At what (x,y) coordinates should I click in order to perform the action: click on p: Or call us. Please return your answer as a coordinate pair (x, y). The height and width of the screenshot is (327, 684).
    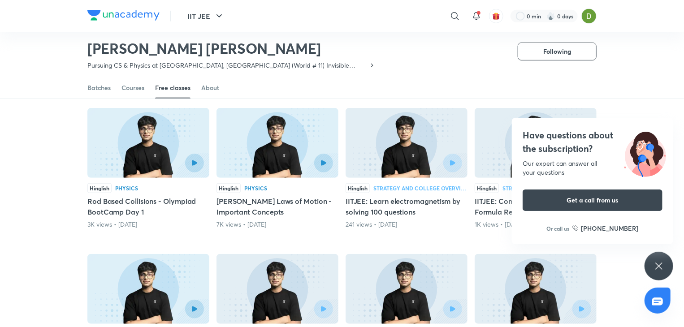
    Looking at the image, I should click on (558, 228).